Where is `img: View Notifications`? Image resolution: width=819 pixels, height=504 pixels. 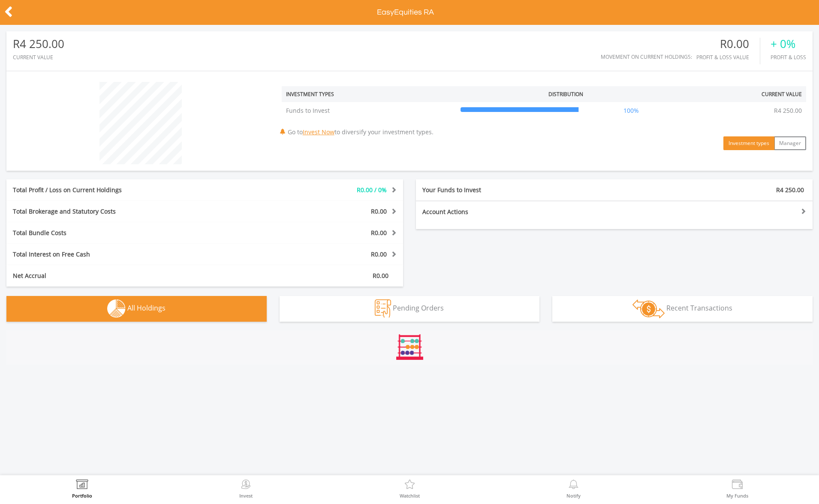
img: View Notifications is located at coordinates (574, 485).